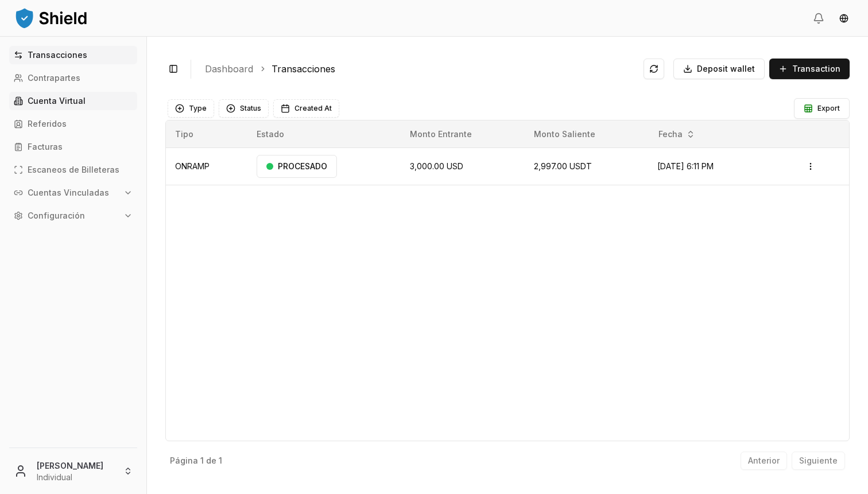 This screenshot has height=494, width=868. What do you see at coordinates (54, 78) in the screenshot?
I see `p: Contrapartes` at bounding box center [54, 78].